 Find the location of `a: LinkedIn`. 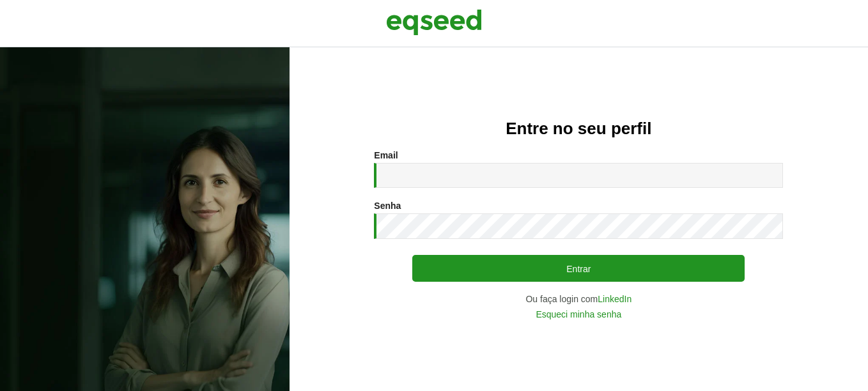

a: LinkedIn is located at coordinates (614, 300).